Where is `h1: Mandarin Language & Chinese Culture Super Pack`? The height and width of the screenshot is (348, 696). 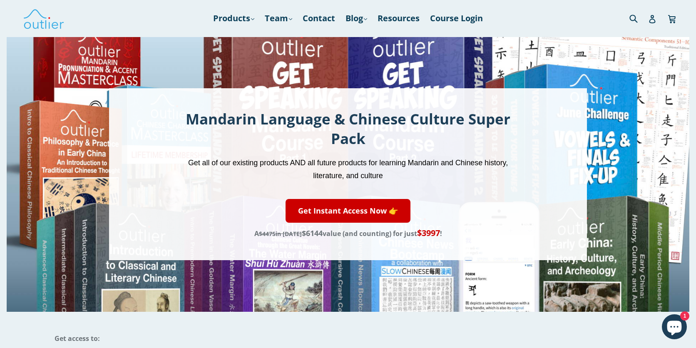
h1: Mandarin Language & Chinese Culture Super Pack is located at coordinates (348, 129).